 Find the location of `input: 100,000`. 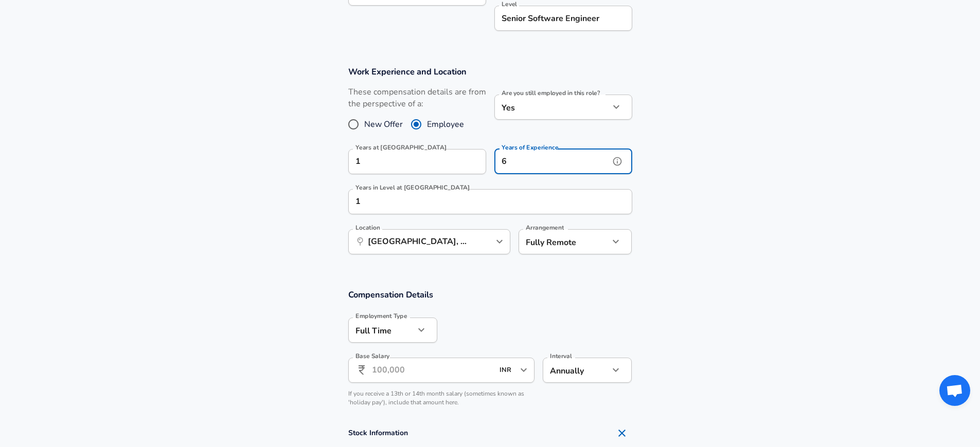

input: 100,000 is located at coordinates (433, 371).